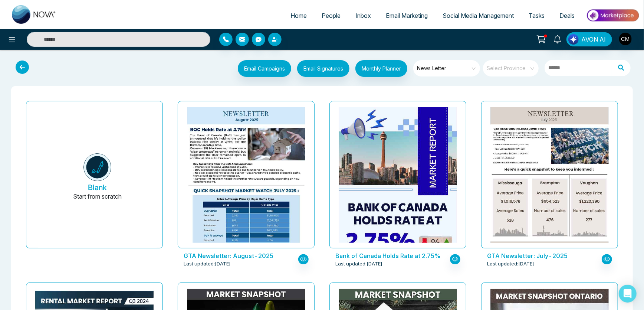 The image size is (644, 310). What do you see at coordinates (379, 69) in the screenshot?
I see `a: Monthly Planner` at bounding box center [379, 69].